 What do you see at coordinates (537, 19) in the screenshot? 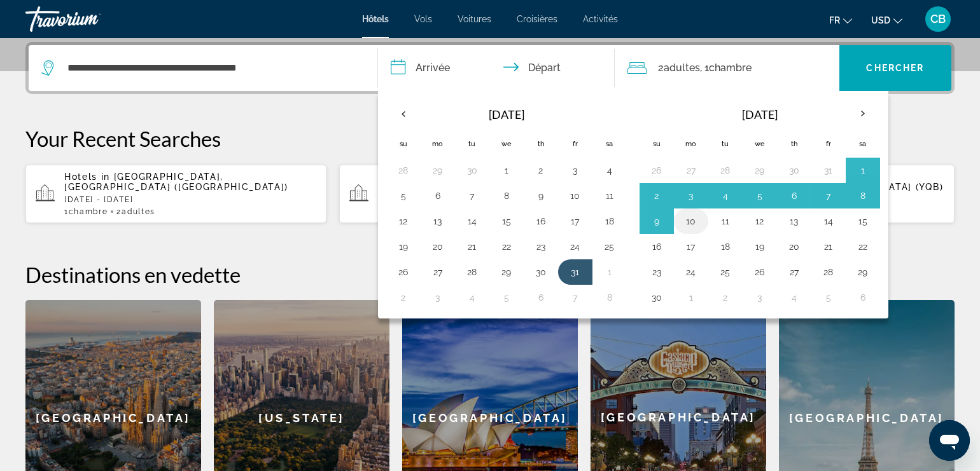
I see `a: Croisières` at bounding box center [537, 19].